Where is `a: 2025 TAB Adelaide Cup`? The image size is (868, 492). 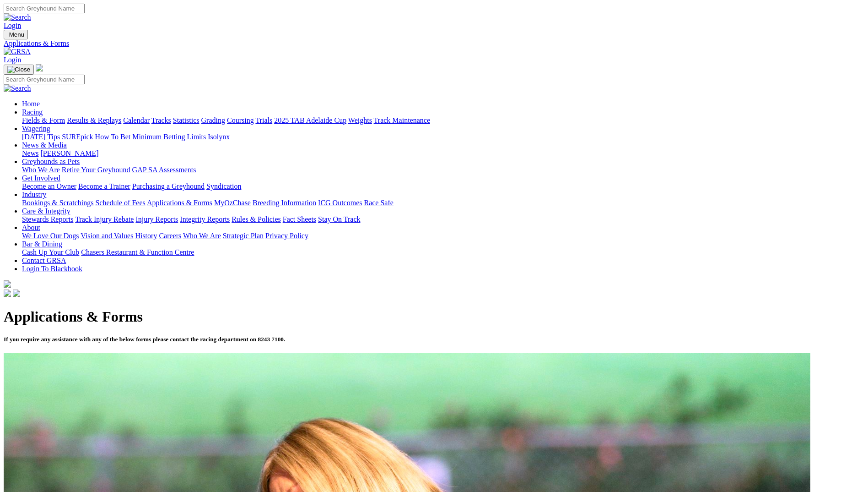
a: 2025 TAB Adelaide Cup is located at coordinates (310, 120).